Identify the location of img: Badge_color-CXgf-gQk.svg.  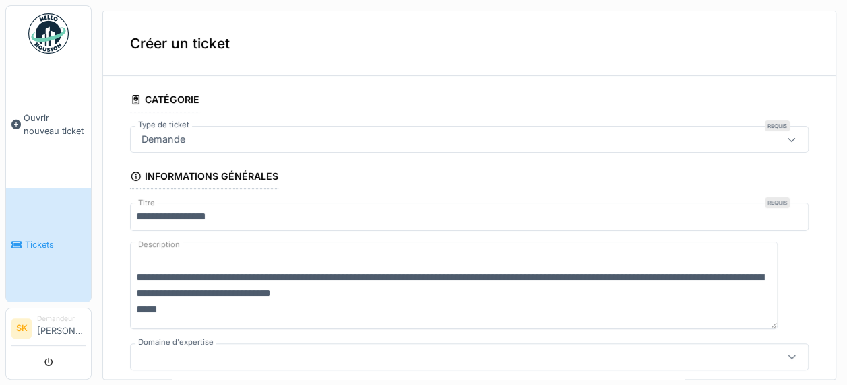
(48, 34).